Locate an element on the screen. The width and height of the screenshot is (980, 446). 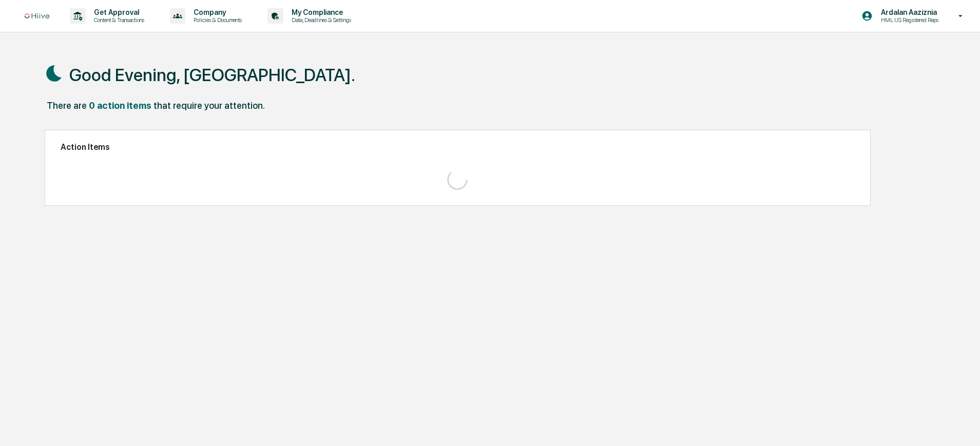
p: HML US Registered Reps is located at coordinates (908, 20).